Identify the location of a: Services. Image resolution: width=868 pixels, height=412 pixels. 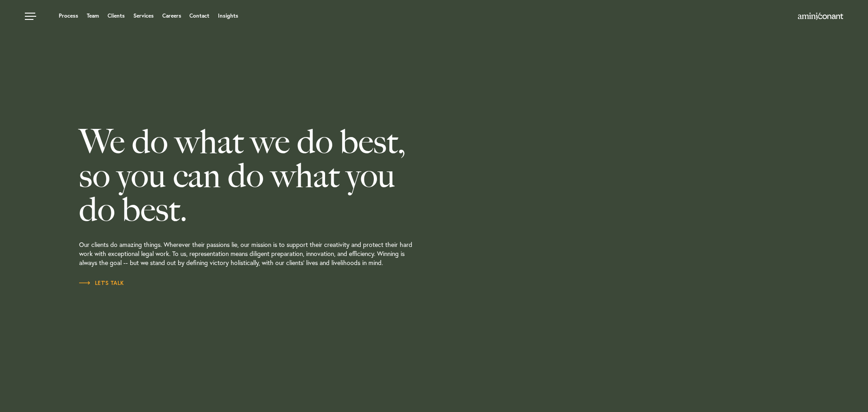
(144, 16).